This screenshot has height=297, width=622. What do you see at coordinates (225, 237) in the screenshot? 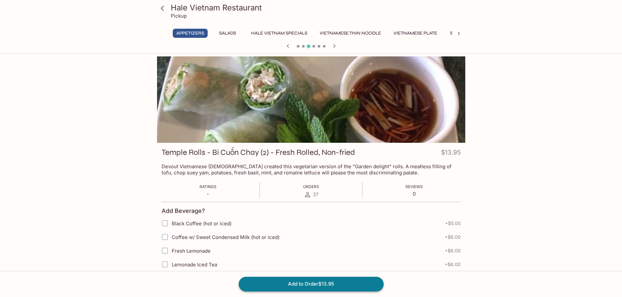
I see `span: Coffee w/ Sweet Condensed Milk (hot or iced)` at bounding box center [225, 237].